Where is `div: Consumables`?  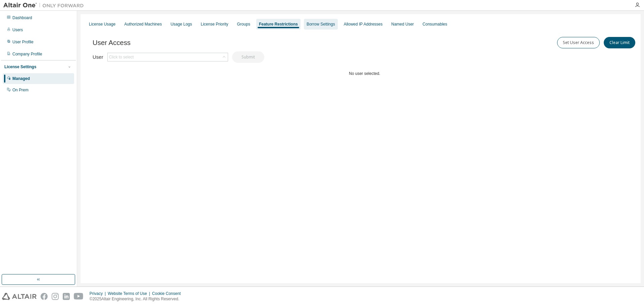
div: Consumables is located at coordinates (434, 24).